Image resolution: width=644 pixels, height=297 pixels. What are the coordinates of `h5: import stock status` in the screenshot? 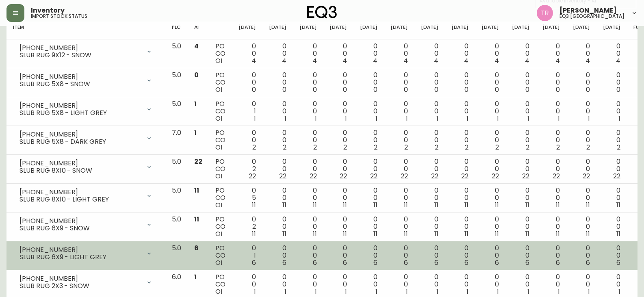 It's located at (59, 16).